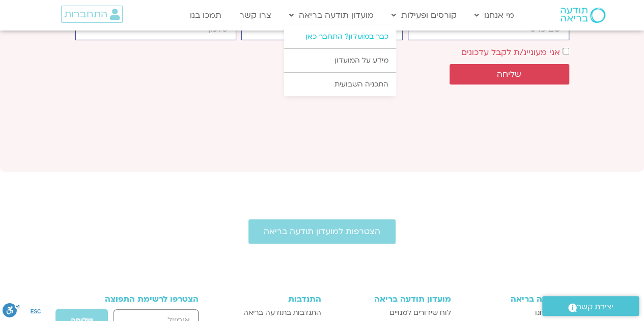  What do you see at coordinates (421, 313) in the screenshot?
I see `span: לוח שידורים למנויים` at bounding box center [421, 313].